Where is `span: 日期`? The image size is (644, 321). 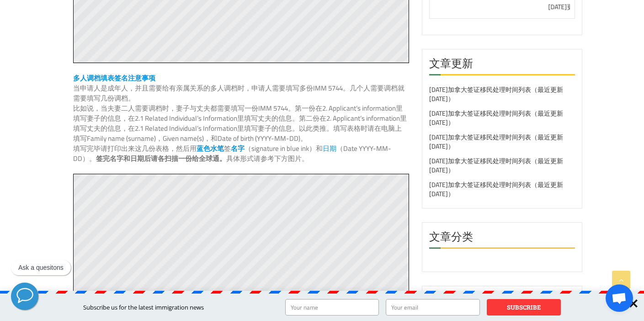
span: 日期 is located at coordinates (329, 148).